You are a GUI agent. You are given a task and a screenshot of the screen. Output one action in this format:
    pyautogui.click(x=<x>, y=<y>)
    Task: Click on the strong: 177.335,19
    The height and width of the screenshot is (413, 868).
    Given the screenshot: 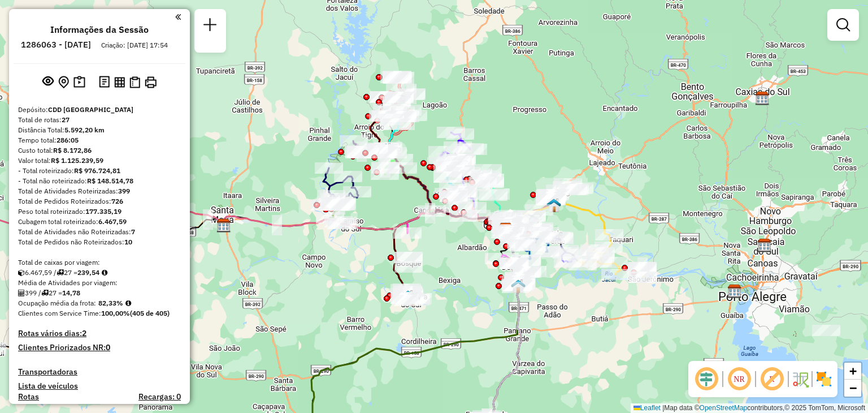 What is the action you would take?
    pyautogui.click(x=103, y=211)
    